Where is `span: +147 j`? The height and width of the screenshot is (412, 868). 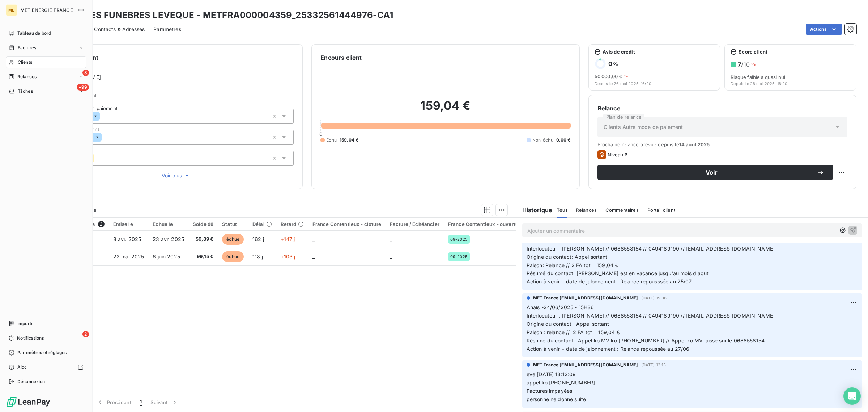
span: +147 j is located at coordinates (288, 239).